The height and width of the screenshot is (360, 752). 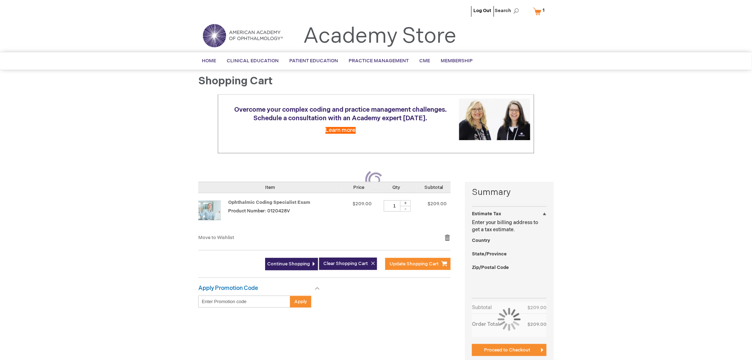 I want to click on a: 1, so click(x=540, y=11).